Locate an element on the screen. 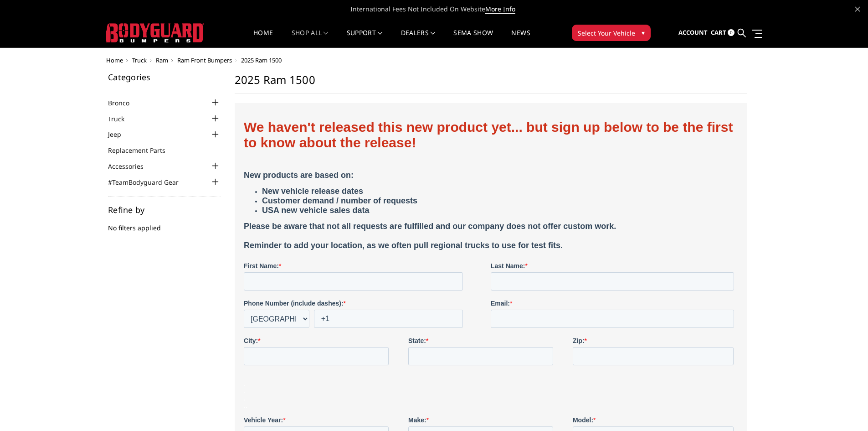 This screenshot has height=431, width=868. div: No filters applied is located at coordinates (164, 224).